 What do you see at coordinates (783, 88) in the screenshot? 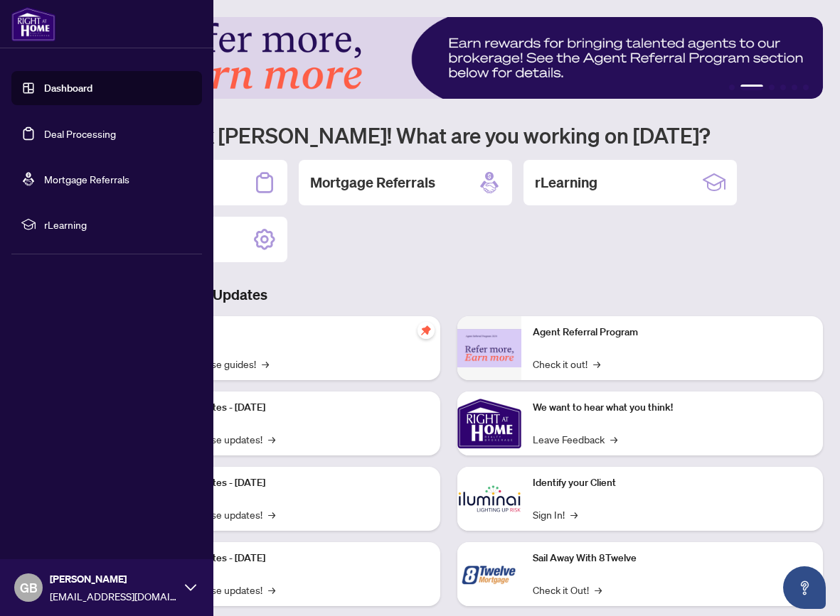
I see `button: 4` at bounding box center [783, 88].